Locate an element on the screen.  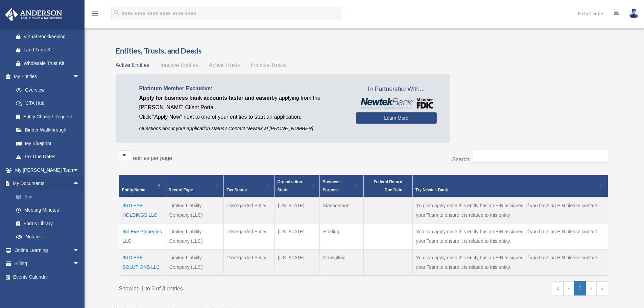
i: menu is located at coordinates (95, 14).